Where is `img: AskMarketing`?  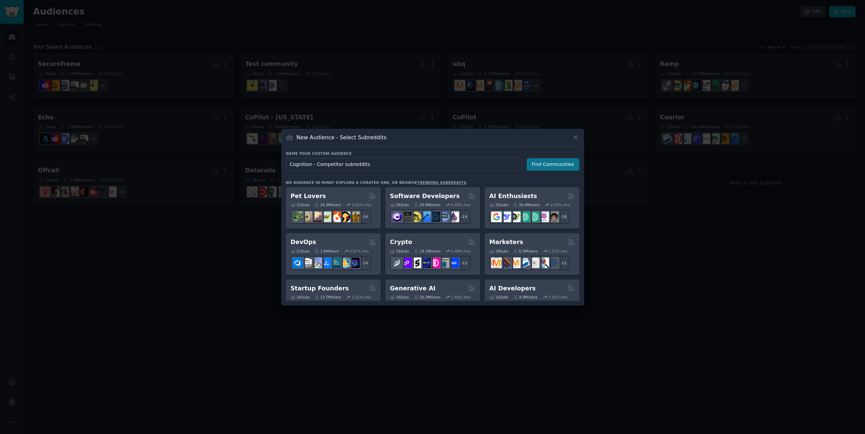 img: AskMarketing is located at coordinates (515, 263).